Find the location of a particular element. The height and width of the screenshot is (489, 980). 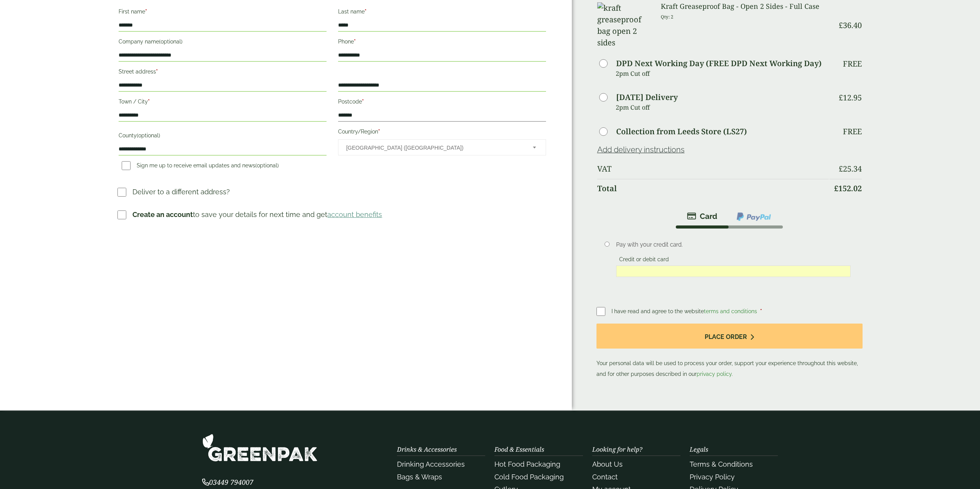

span: Country/Region is located at coordinates (442, 147).